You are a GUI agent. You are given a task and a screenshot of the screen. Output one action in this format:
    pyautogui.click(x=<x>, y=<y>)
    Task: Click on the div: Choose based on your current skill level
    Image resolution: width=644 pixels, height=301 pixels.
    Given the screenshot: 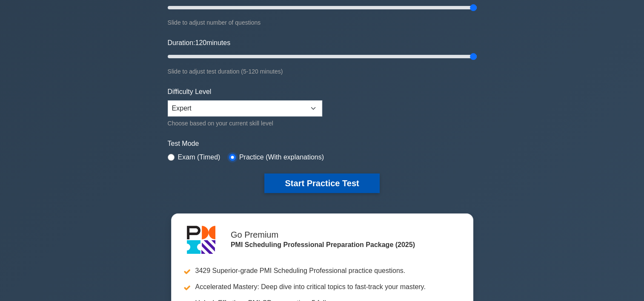 What is the action you would take?
    pyautogui.click(x=245, y=123)
    